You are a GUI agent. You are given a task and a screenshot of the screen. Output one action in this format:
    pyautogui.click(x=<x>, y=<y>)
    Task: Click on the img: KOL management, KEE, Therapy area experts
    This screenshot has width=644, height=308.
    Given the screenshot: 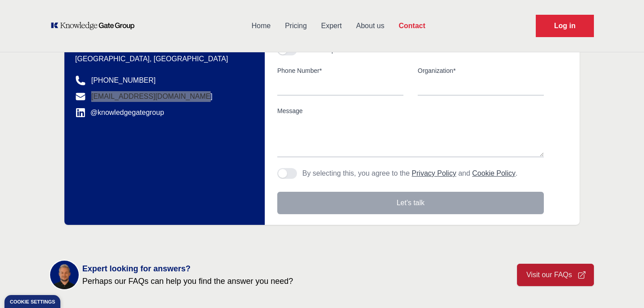 What is the action you would take?
    pyautogui.click(x=65, y=275)
    